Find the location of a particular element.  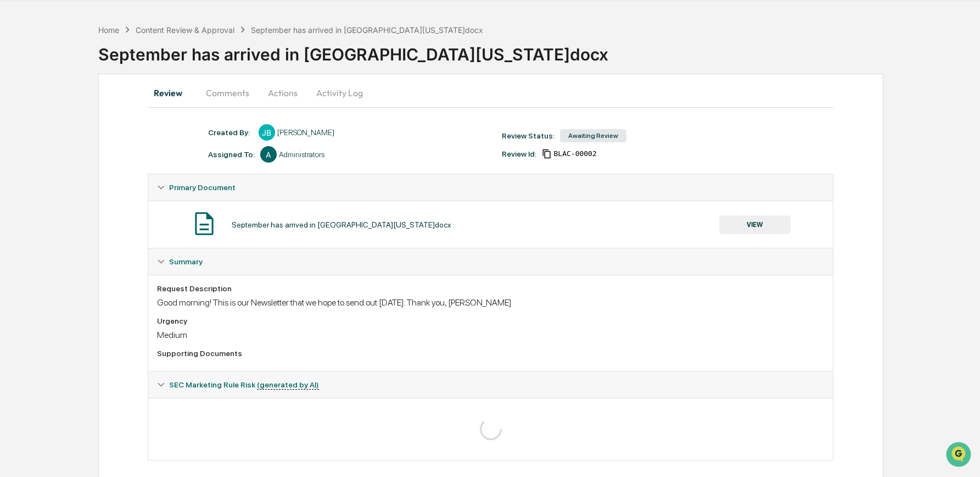

button: Comments is located at coordinates (227, 93).